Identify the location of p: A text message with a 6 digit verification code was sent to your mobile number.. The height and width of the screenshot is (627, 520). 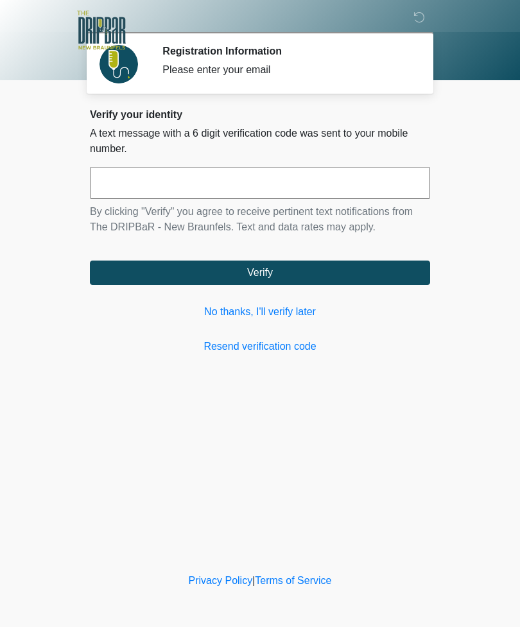
(260, 141).